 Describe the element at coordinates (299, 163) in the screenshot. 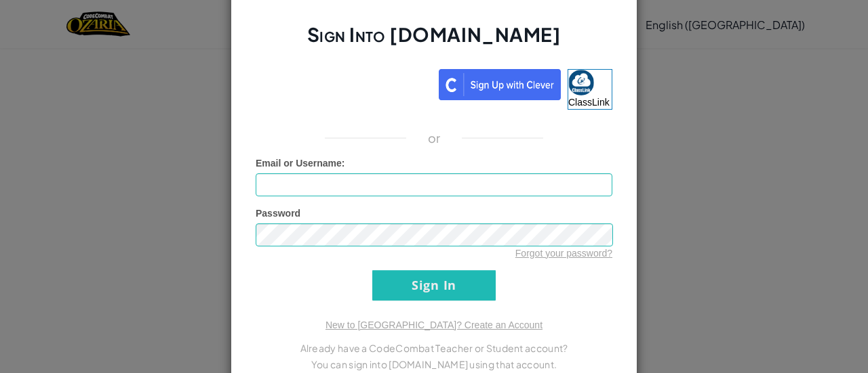

I see `span: Email or Username` at that location.